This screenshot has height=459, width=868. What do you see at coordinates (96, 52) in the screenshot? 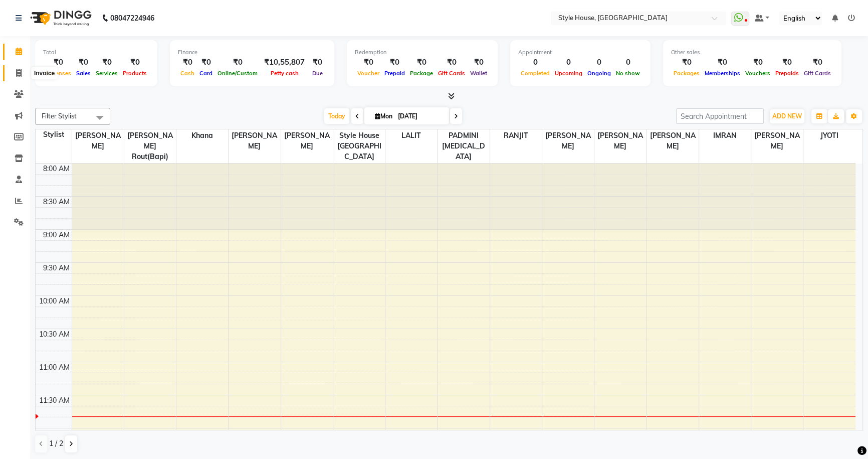
I see `div: Total` at bounding box center [96, 52].